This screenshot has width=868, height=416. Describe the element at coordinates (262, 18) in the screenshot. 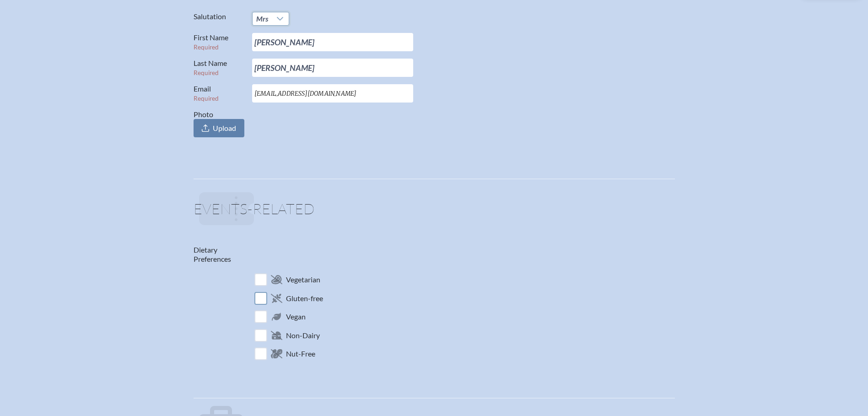

I see `span: Mrs` at that location.